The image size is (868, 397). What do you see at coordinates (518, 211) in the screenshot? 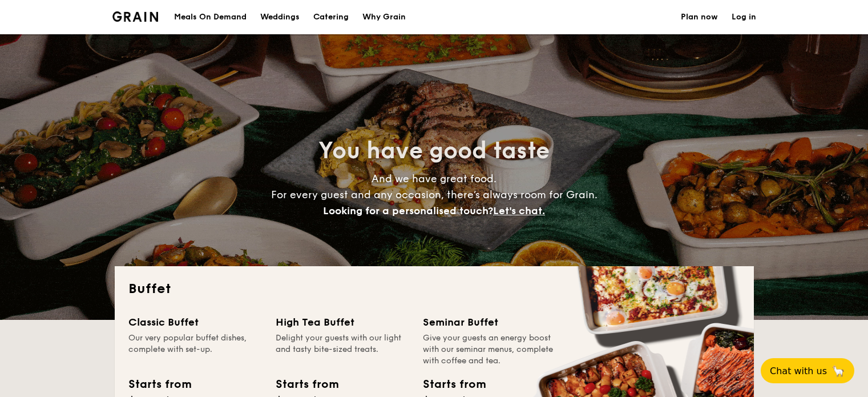
I see `span: Let's chat.` at bounding box center [518, 211].